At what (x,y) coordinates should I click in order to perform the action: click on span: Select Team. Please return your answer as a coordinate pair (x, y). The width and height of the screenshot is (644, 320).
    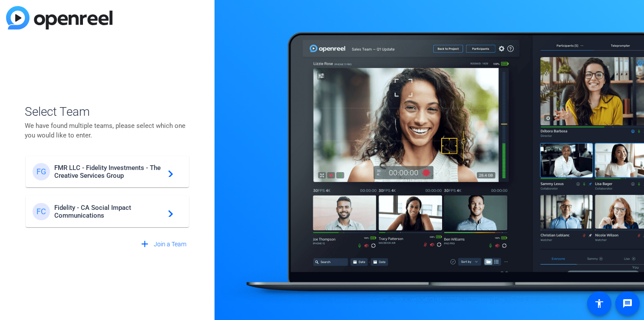
    Looking at the image, I should click on (108, 112).